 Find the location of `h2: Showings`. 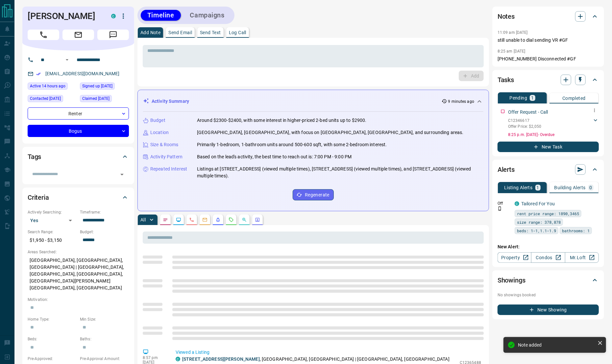

h2: Showings is located at coordinates (511, 280).